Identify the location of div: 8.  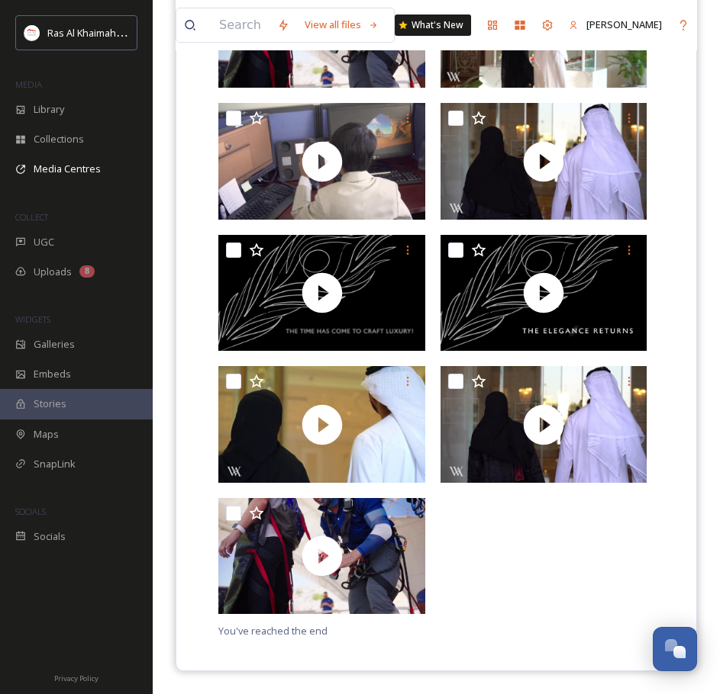
(87, 272).